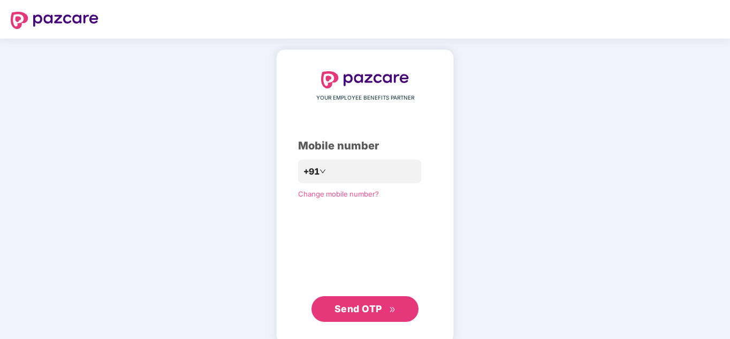 This screenshot has height=339, width=730. I want to click on span: Change mobile number?, so click(338, 194).